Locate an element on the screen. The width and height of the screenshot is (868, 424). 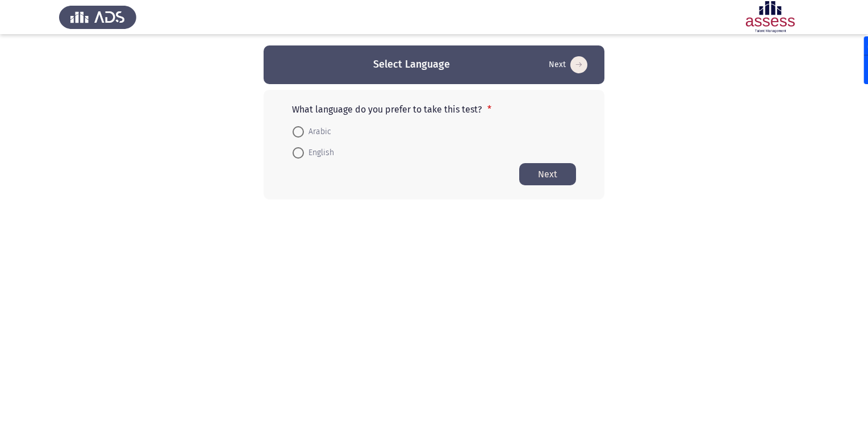
h3: Select Language is located at coordinates (411, 65).